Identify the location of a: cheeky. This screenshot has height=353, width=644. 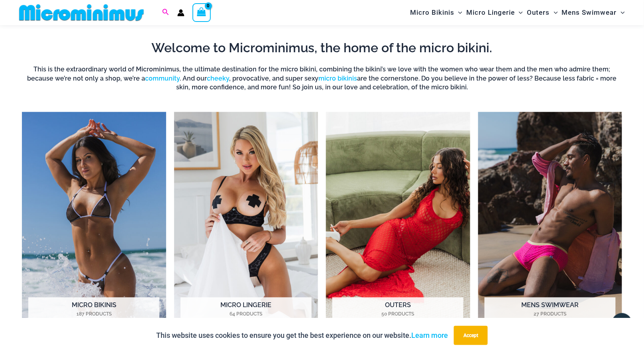
(219, 78).